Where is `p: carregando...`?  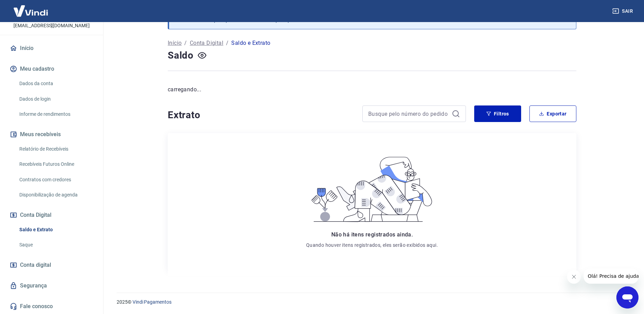 p: carregando... is located at coordinates (372, 90).